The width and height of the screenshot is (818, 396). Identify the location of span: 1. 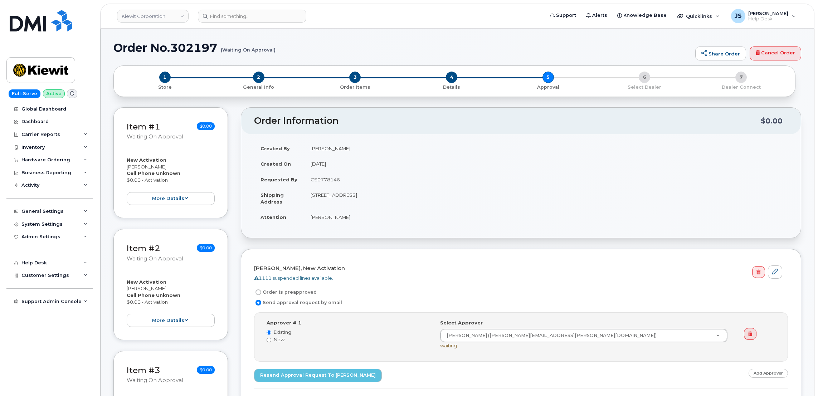
(165, 77).